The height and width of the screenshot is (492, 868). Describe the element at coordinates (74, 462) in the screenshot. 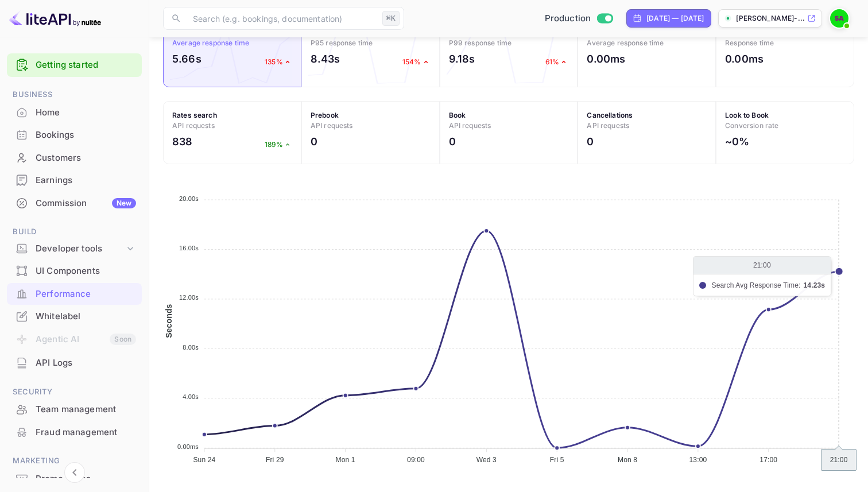

I see `span: Marketing` at that location.